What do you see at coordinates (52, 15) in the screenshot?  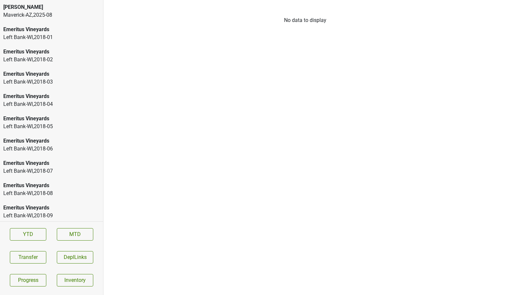 I see `div: Maverick-AZ , 2025 - 08` at bounding box center [52, 15].